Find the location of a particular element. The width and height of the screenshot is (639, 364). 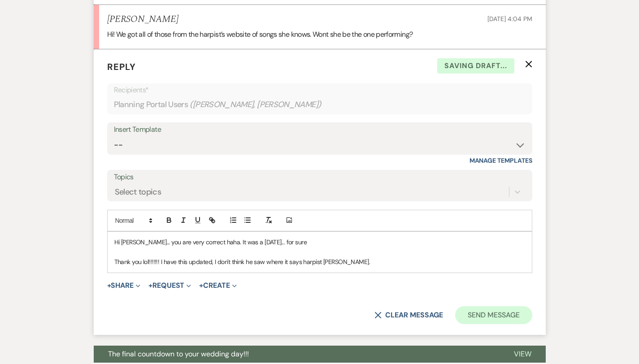

span: Saving draft... is located at coordinates (476, 66).